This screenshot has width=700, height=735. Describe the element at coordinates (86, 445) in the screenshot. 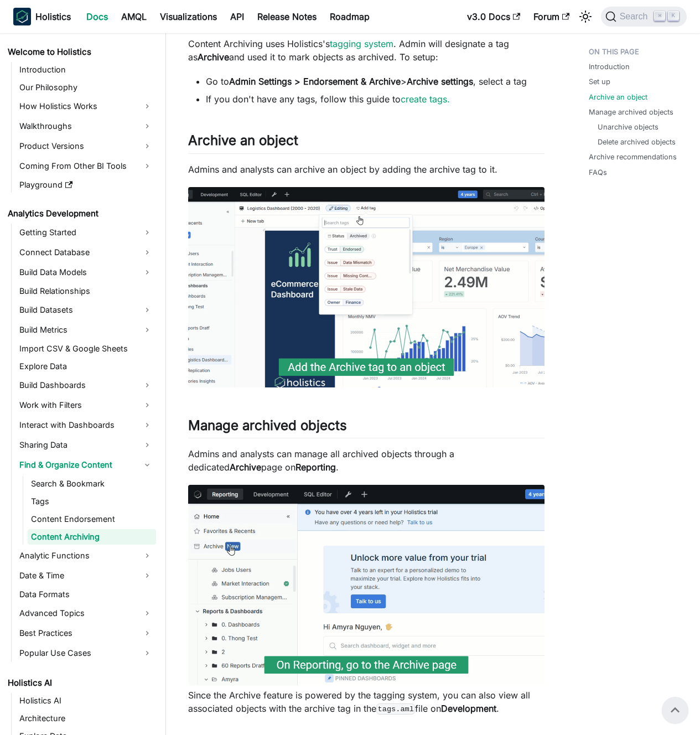

I see `a: Sharing Data` at that location.